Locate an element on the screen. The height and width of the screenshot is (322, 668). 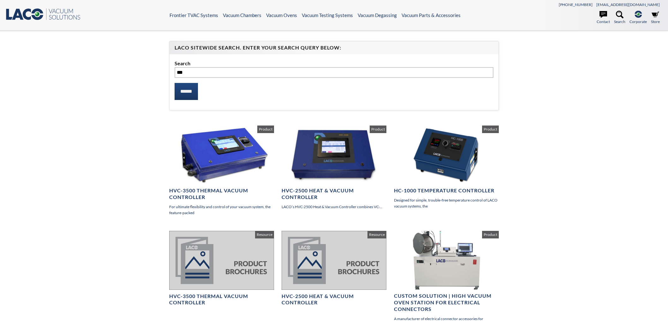
a: HVC-3500 Thermal Vacuum Controller Resource is located at coordinates (221, 269).